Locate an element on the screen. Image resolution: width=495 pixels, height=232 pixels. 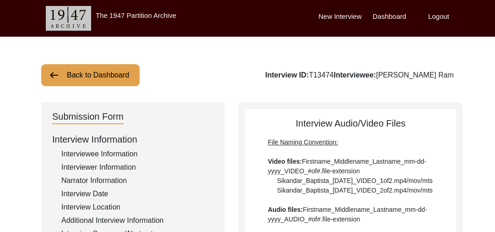
label: Dashboard is located at coordinates (389, 16).